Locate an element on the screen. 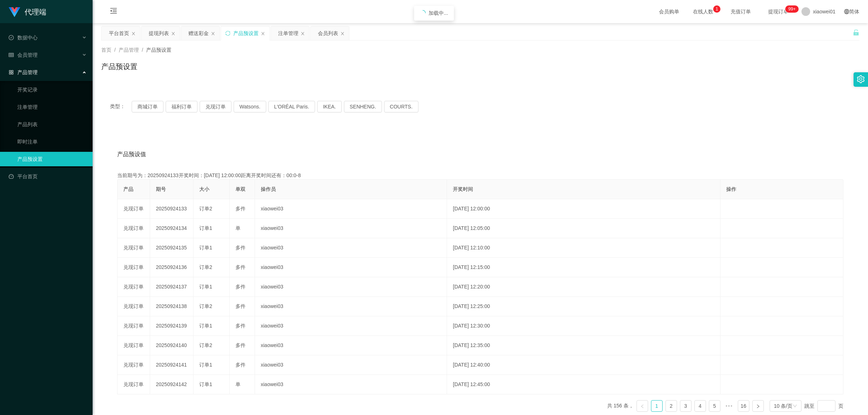 The height and width of the screenshot is (415, 868). span: 操作员 is located at coordinates (268, 189).